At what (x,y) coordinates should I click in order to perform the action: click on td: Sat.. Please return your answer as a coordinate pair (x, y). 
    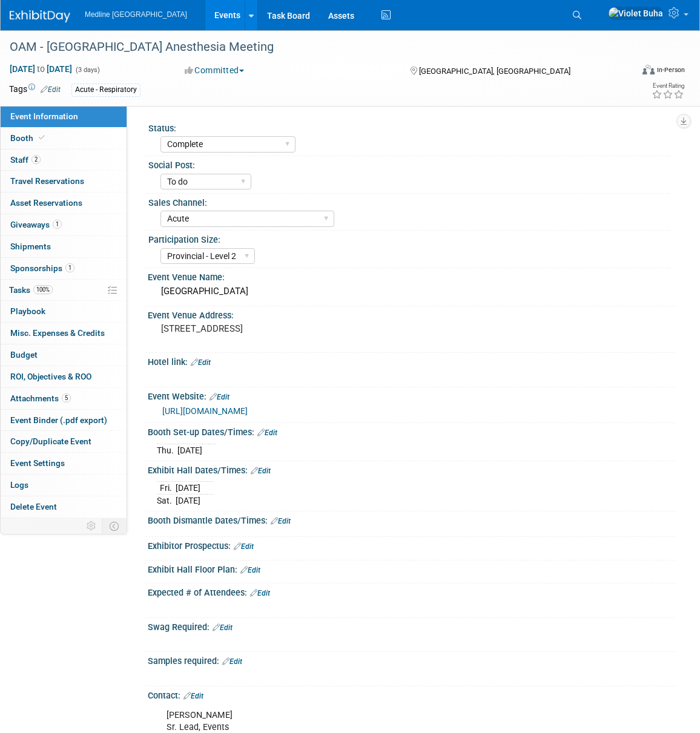
    Looking at the image, I should click on (166, 501).